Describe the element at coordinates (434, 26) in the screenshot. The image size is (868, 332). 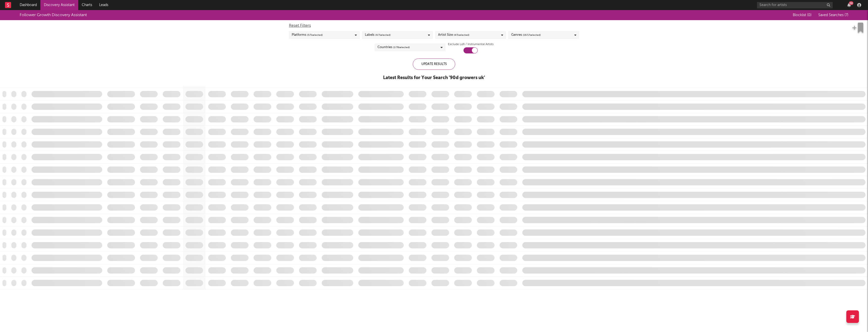
I see `div: Reset Filters` at that location.